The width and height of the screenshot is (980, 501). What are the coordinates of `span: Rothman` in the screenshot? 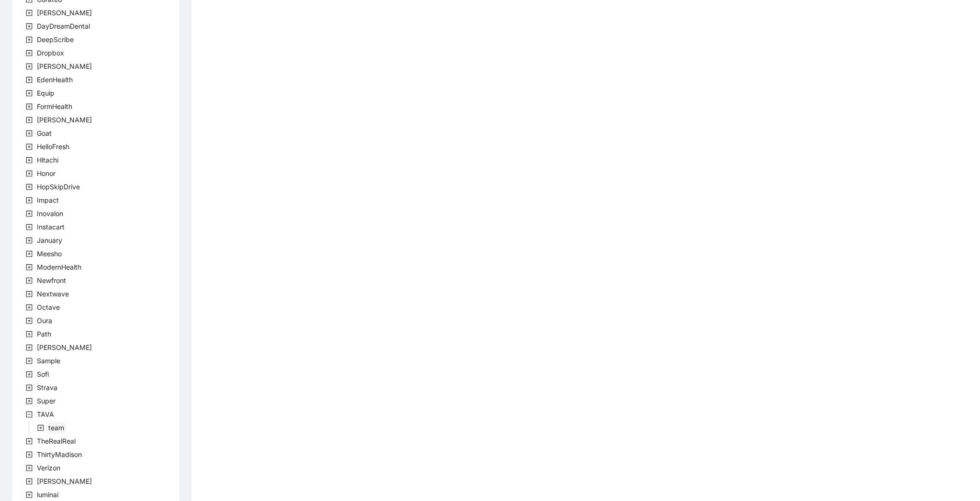 It's located at (64, 347).